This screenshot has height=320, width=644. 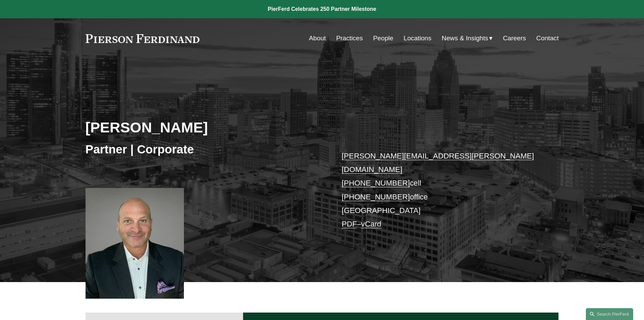 What do you see at coordinates (514, 38) in the screenshot?
I see `a: Careers` at bounding box center [514, 38].